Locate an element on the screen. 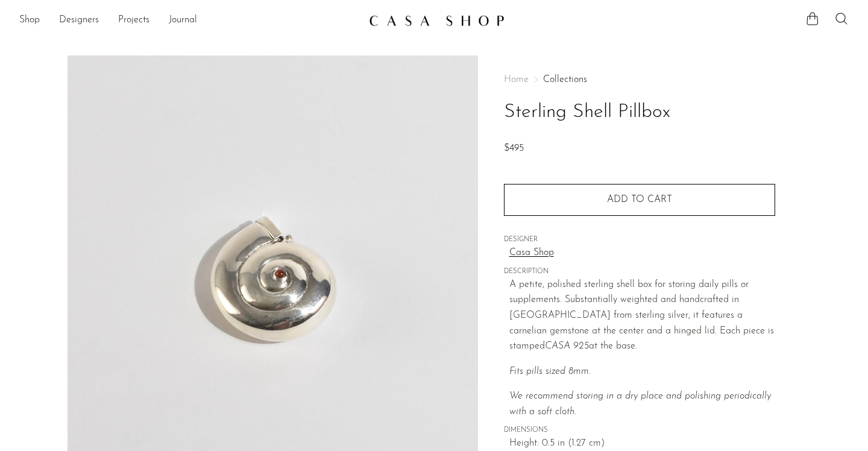 Image resolution: width=868 pixels, height=451 pixels. a: Journal is located at coordinates (183, 21).